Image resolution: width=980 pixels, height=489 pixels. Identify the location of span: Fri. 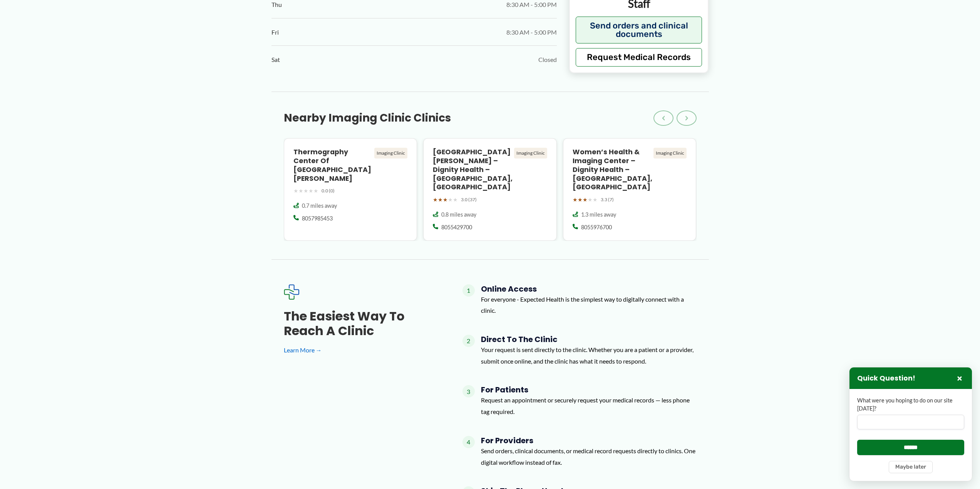
(275, 33).